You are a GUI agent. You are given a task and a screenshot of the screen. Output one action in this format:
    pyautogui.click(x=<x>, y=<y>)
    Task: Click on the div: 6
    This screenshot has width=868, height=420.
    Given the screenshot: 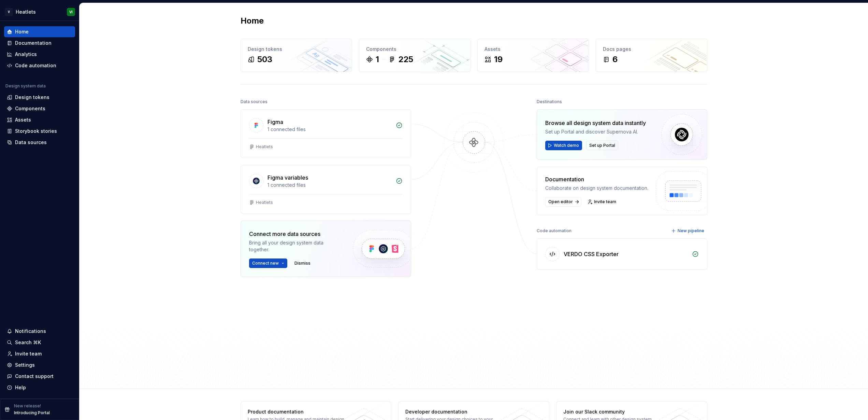 What is the action you would take?
    pyautogui.click(x=615, y=59)
    